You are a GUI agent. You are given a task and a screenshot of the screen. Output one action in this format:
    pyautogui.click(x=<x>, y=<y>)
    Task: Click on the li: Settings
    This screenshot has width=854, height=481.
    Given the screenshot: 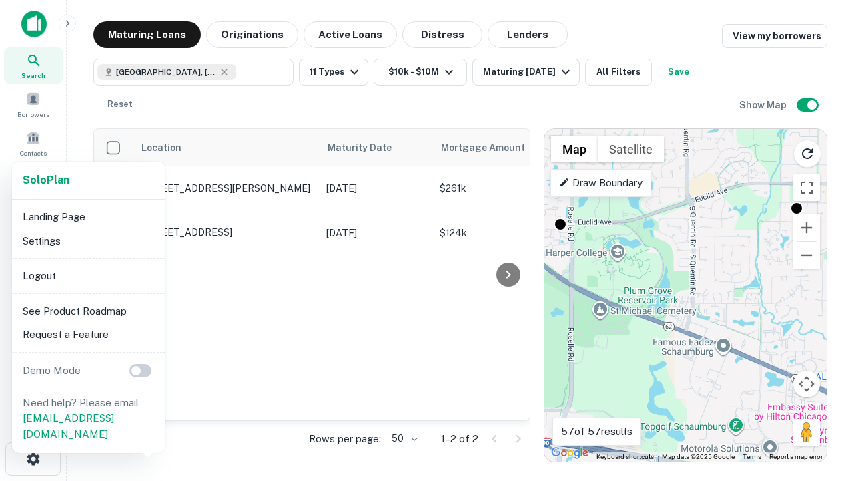 What is the action you would take?
    pyautogui.click(x=89, y=241)
    